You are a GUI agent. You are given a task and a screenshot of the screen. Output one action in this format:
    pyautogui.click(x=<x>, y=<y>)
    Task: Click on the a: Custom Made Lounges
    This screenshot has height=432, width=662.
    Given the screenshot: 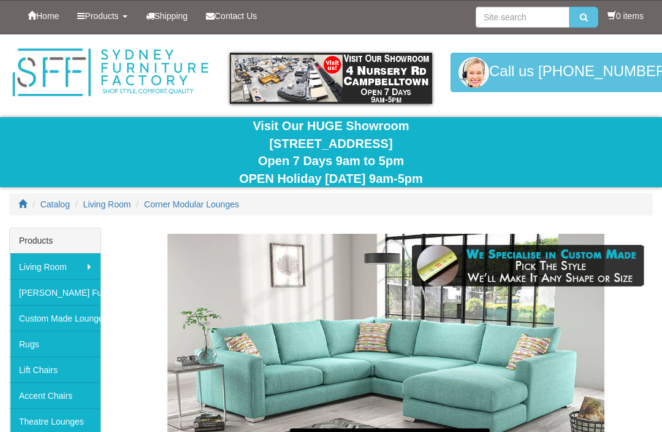 What is the action you would take?
    pyautogui.click(x=55, y=318)
    